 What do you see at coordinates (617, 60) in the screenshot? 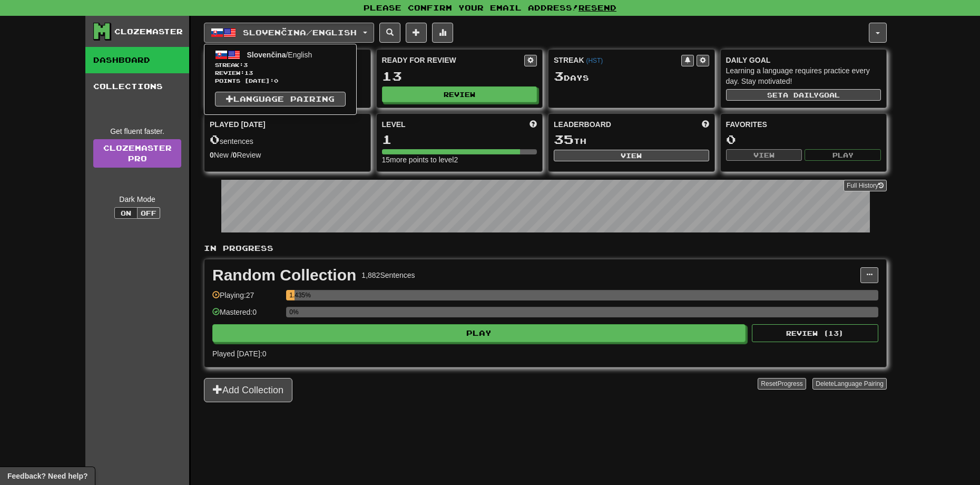
I see `div: Streak` at bounding box center [617, 60].